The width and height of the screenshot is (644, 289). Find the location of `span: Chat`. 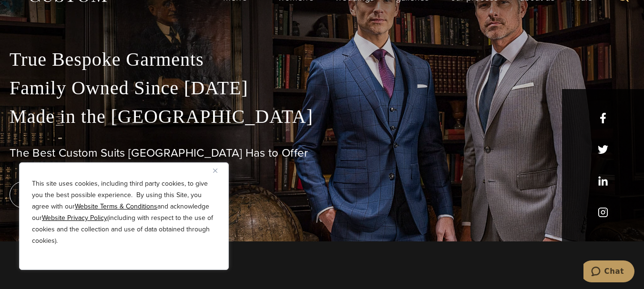

span: Chat is located at coordinates (31, 11).